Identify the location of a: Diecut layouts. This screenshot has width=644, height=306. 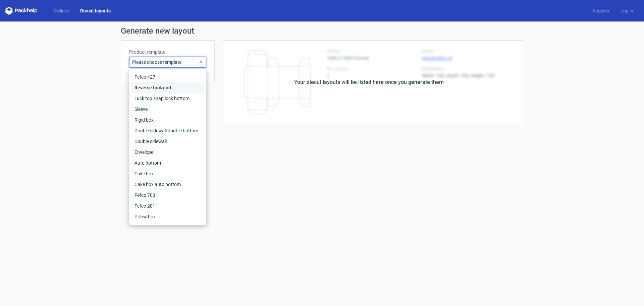
(95, 11).